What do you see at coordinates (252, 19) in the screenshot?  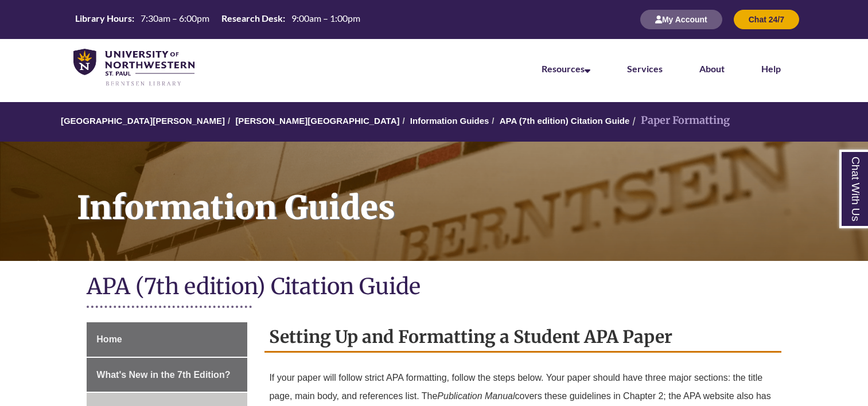 I see `th: Research Desk:` at bounding box center [252, 19].